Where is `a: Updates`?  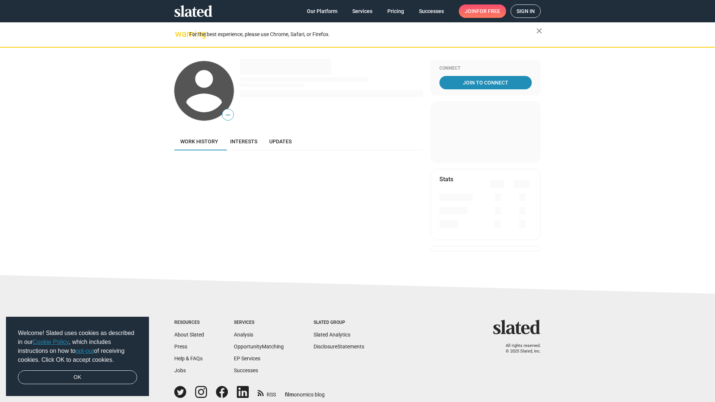 a: Updates is located at coordinates (281, 142).